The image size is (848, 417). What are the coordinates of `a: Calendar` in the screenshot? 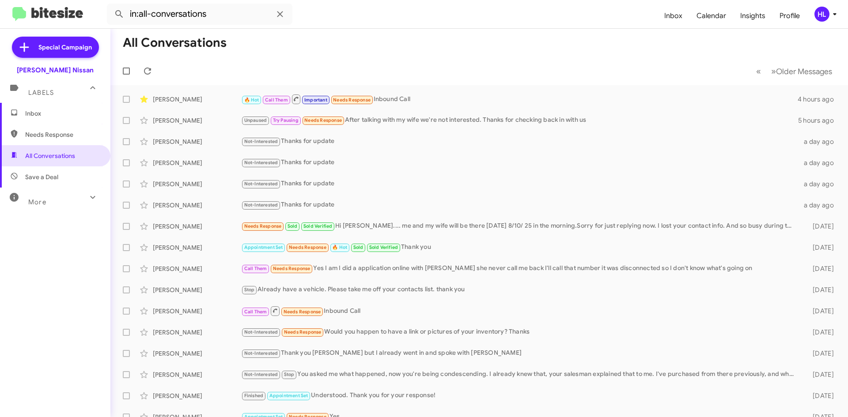 It's located at (711, 16).